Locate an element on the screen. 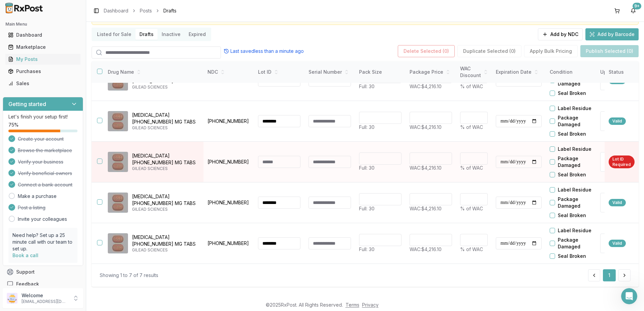 The width and height of the screenshot is (644, 311). button: Add by NDC is located at coordinates (560, 34).